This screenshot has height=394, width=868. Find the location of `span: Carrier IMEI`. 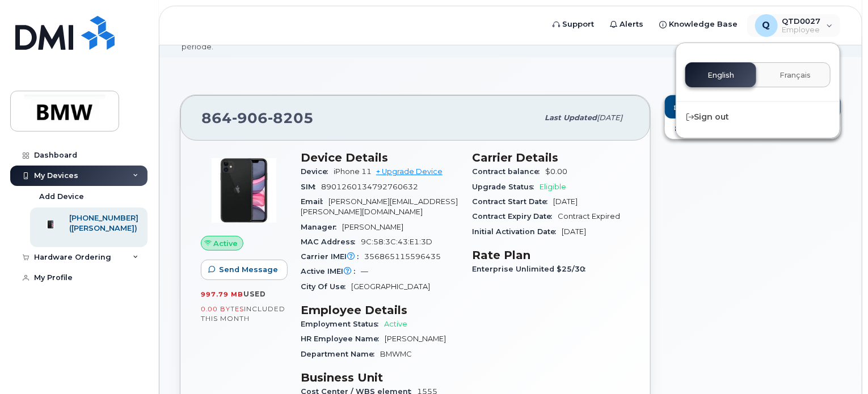

span: Carrier IMEI is located at coordinates (333, 256).